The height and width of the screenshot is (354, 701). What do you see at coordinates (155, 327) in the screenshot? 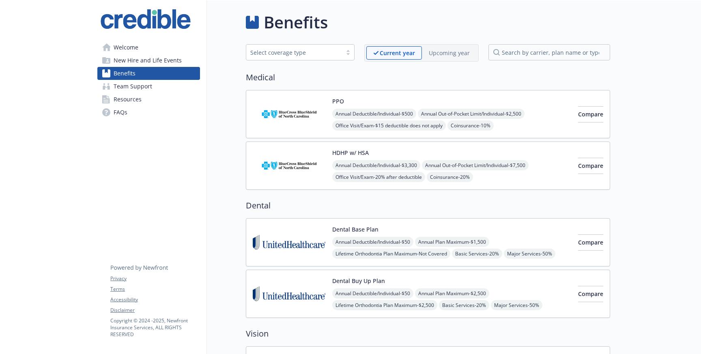
I see `p: Copyright © 2024 - 2025 , Newfront Insurance Services, ALL RIGHTS RESERVED` at bounding box center [155, 327].